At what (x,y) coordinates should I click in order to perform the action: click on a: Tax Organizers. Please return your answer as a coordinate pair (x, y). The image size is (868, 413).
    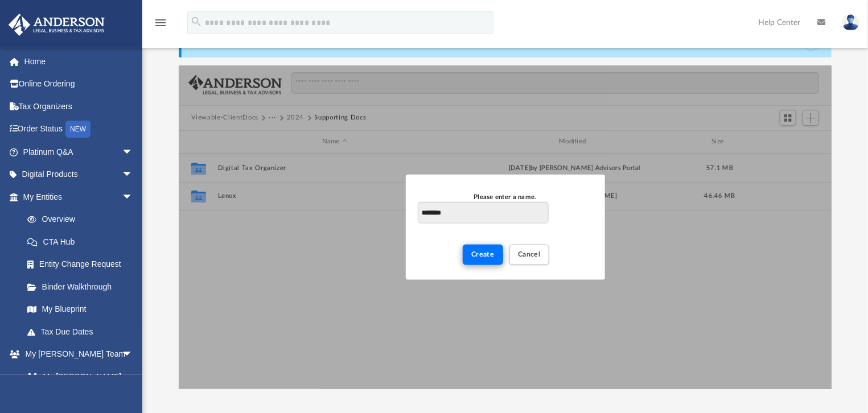
    Looking at the image, I should click on (79, 106).